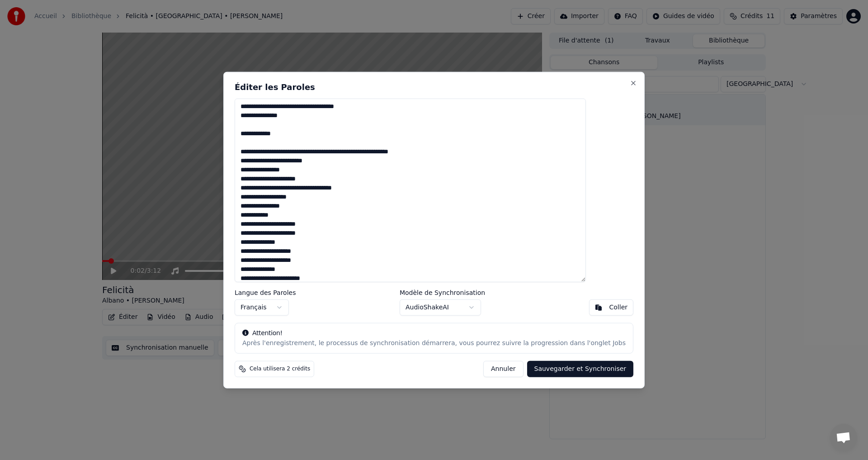 The height and width of the screenshot is (460, 868). Describe the element at coordinates (611, 308) in the screenshot. I see `button: Coller` at that location.